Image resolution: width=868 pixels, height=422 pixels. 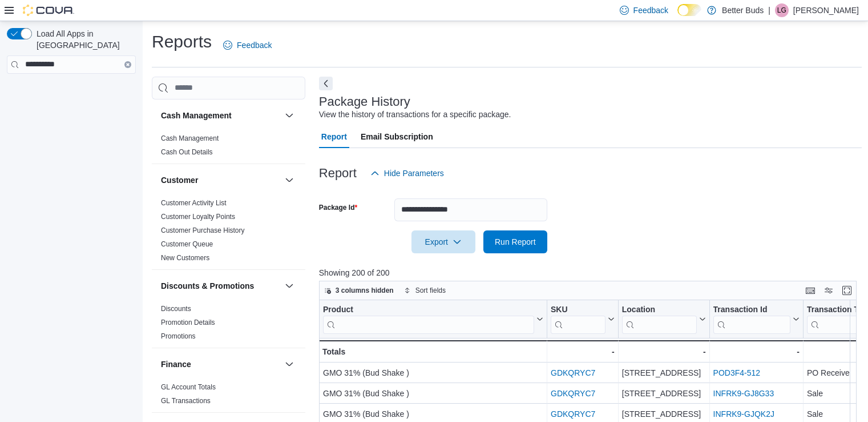 What do you see at coordinates (188, 387) in the screenshot?
I see `span: GL Account Totals` at bounding box center [188, 387].